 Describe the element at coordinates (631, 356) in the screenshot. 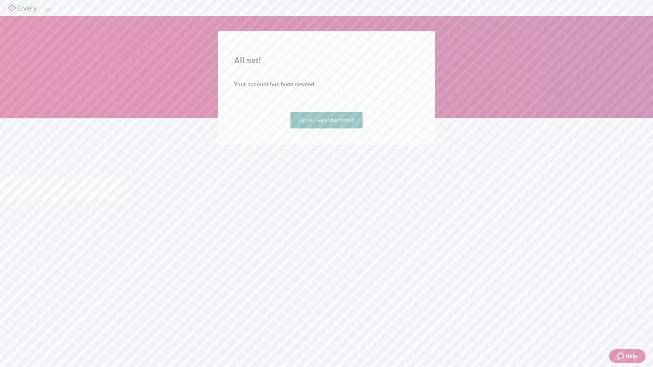

I see `span: Help` at that location.